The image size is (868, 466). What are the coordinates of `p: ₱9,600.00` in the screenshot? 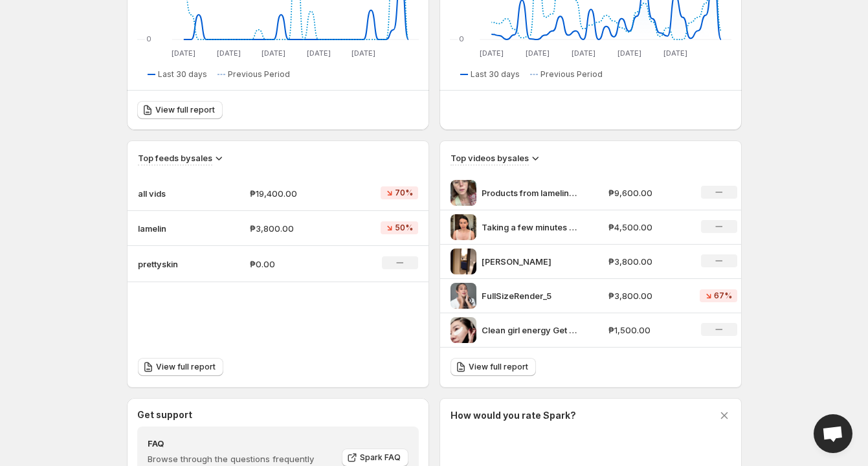 It's located at (647, 193).